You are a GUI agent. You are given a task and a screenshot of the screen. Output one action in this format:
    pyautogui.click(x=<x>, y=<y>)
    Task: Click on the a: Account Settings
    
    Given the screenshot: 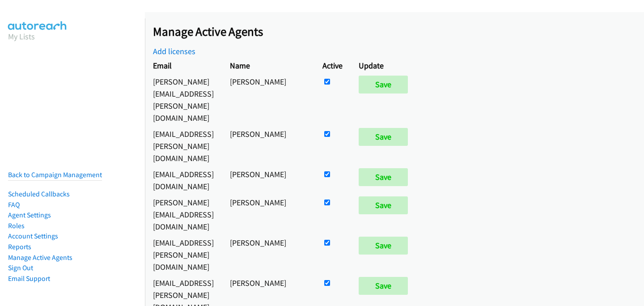 What is the action you would take?
    pyautogui.click(x=33, y=236)
    